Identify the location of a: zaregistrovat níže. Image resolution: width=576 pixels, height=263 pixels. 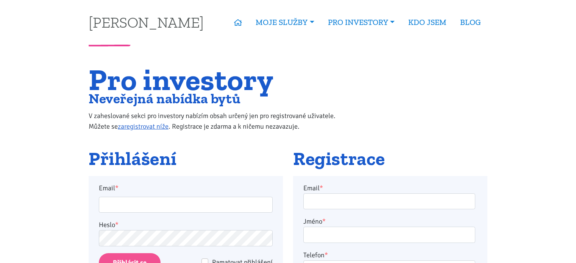
(143, 126).